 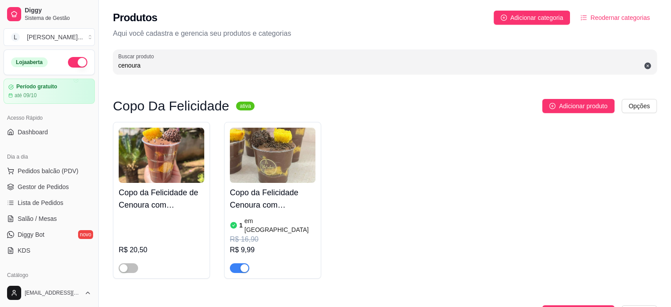 I want to click on sup: ativa, so click(x=245, y=106).